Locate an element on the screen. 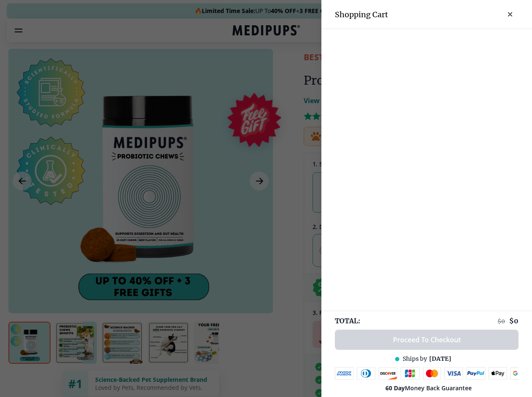 This screenshot has width=532, height=397. img: visa is located at coordinates (454, 373).